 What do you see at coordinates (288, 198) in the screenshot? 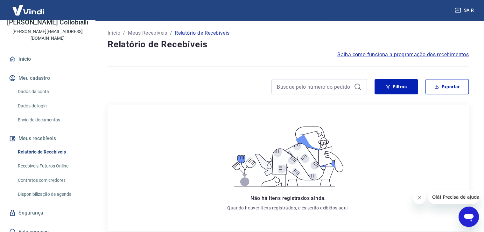
I see `span: Não há itens registrados ainda.` at bounding box center [288, 198].